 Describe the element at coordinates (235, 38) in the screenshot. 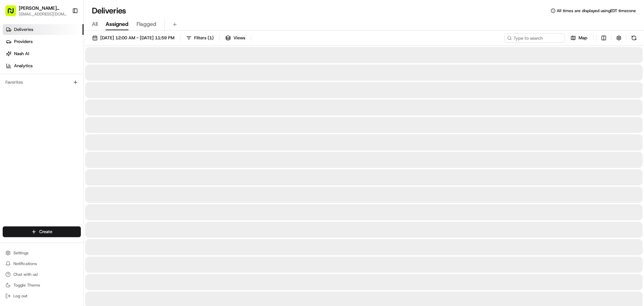

I see `button: Views` at that location.